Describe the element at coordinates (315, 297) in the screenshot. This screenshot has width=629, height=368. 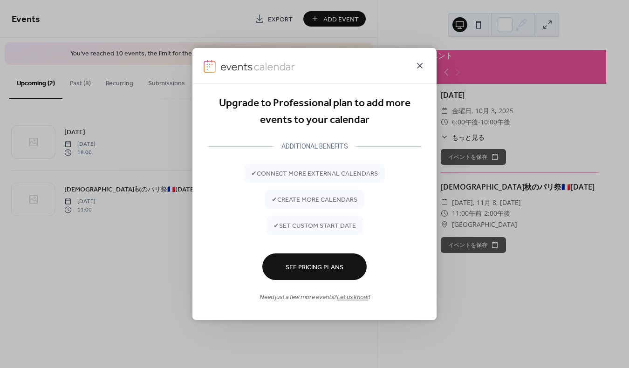
I see `span: Need just a few more events? !` at that location.